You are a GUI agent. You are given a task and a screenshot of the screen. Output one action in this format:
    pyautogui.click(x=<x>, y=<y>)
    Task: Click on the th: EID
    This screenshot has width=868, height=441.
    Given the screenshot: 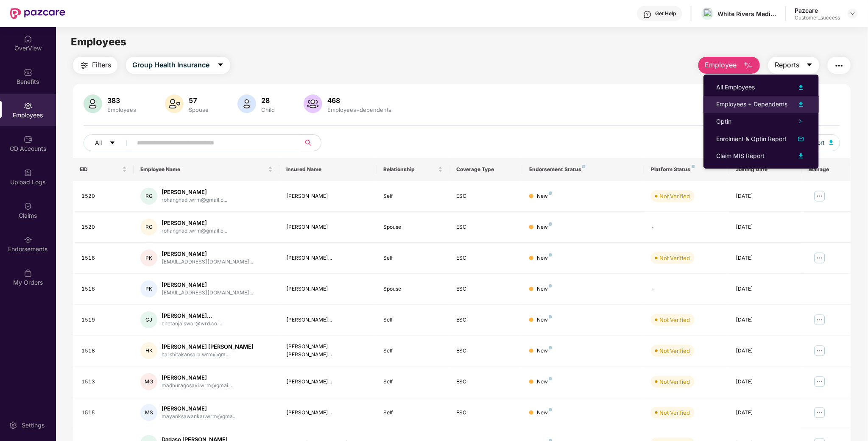 What is the action you would take?
    pyautogui.click(x=103, y=169)
    